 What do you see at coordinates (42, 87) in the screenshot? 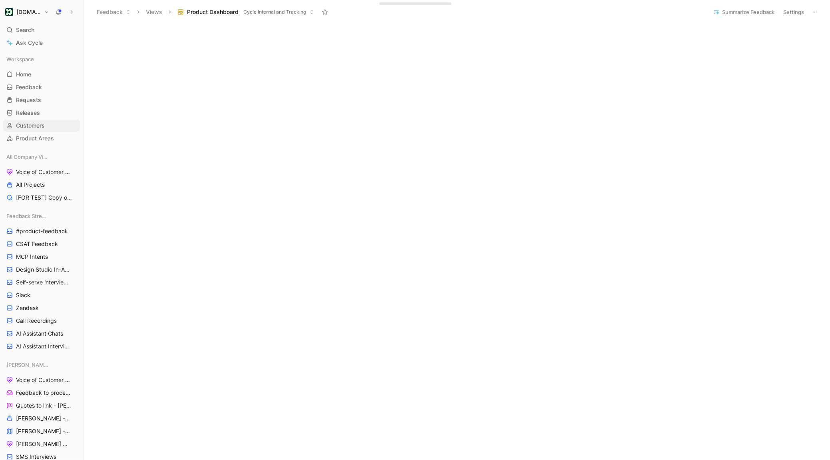
I see `a: Feedback` at bounding box center [42, 87].